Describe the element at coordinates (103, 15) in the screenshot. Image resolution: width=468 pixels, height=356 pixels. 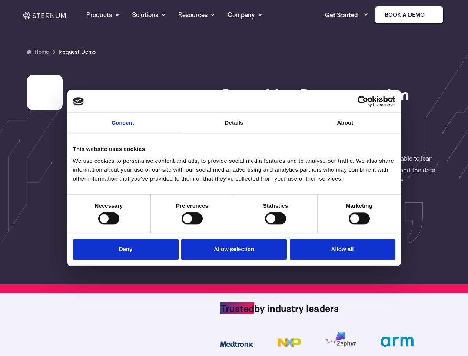
I see `a: Products` at that location.